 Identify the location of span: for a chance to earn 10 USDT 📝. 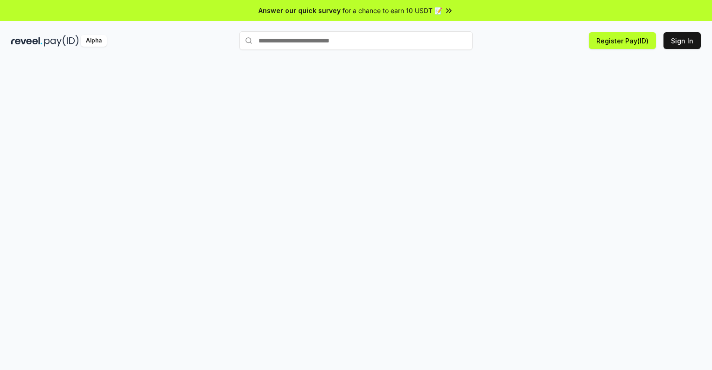
(392, 10).